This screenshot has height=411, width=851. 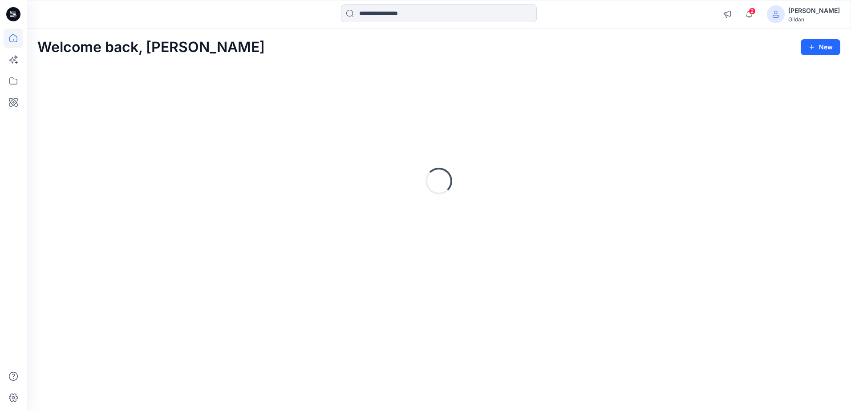 I want to click on div: Gildan, so click(x=814, y=19).